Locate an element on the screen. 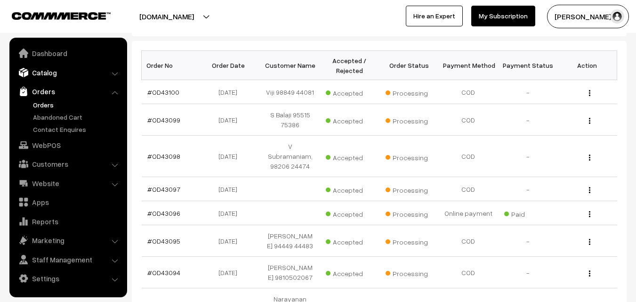 Image resolution: width=636 pixels, height=302 pixels. a: #OD43098 is located at coordinates (164, 156).